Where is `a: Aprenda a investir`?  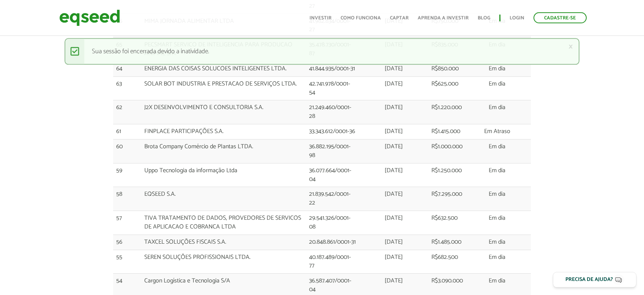 a: Aprenda a investir is located at coordinates (443, 18).